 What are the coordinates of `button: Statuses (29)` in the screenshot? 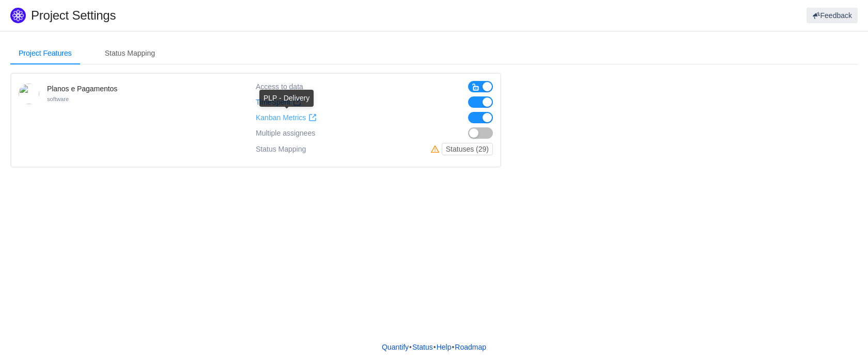 It's located at (467, 149).